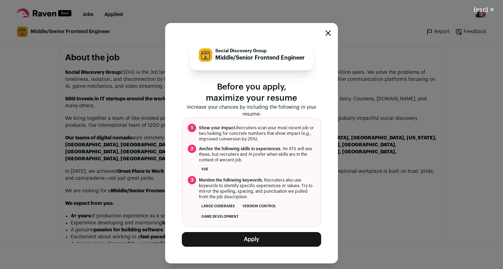  What do you see at coordinates (252, 239) in the screenshot?
I see `button: Apply` at bounding box center [252, 239].